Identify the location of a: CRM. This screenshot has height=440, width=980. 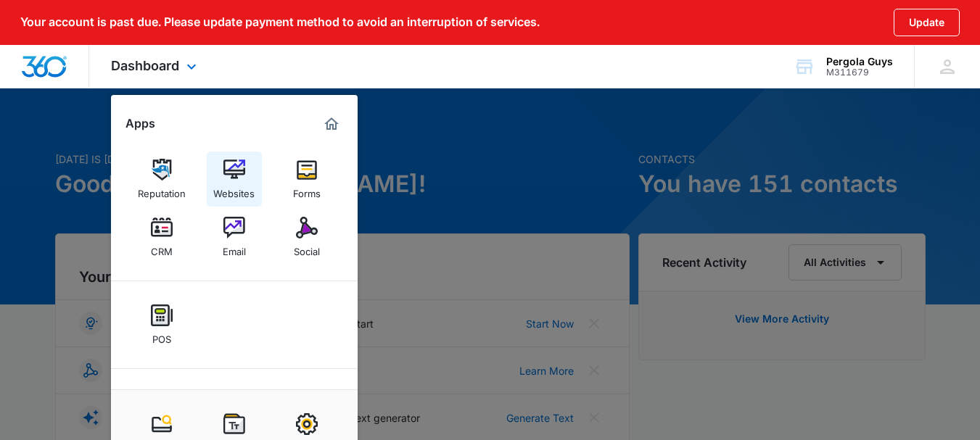
(162, 237).